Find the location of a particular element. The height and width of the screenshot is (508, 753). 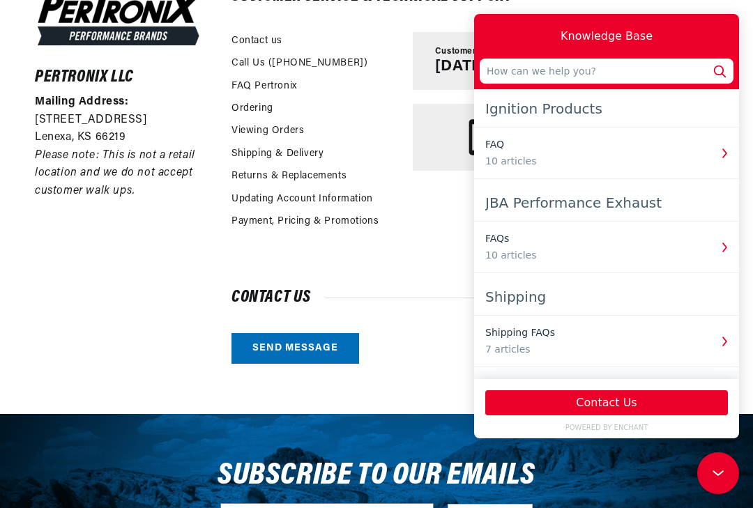

a: POWERED BY ENCHANT is located at coordinates (132, 413).